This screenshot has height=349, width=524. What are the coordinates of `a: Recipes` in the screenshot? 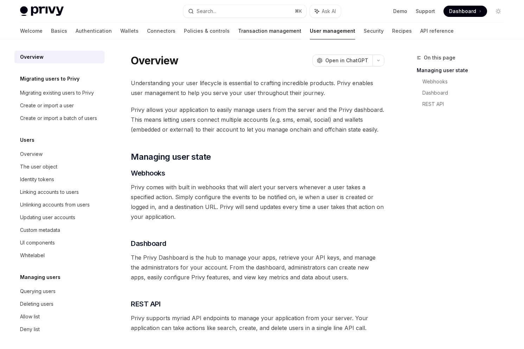 It's located at (402, 31).